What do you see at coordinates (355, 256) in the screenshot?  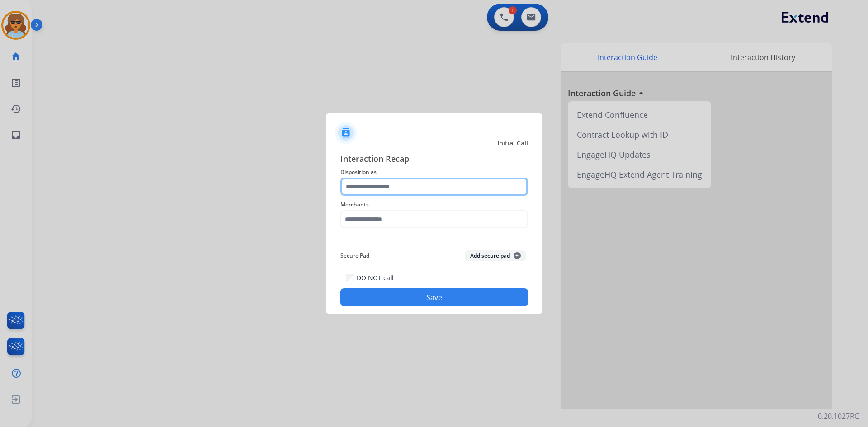 I see `span: Secure Pad` at bounding box center [355, 256].